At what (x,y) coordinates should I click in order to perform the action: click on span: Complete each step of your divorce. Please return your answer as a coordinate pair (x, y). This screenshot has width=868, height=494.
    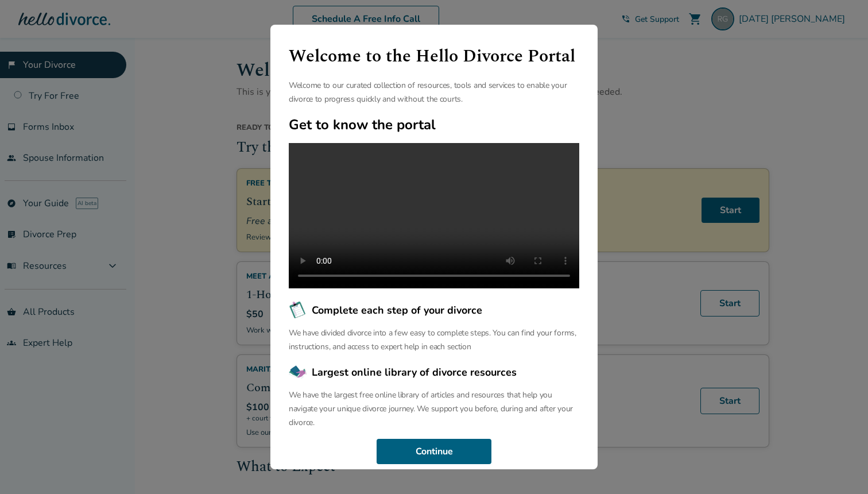
    Looking at the image, I should click on (396, 310).